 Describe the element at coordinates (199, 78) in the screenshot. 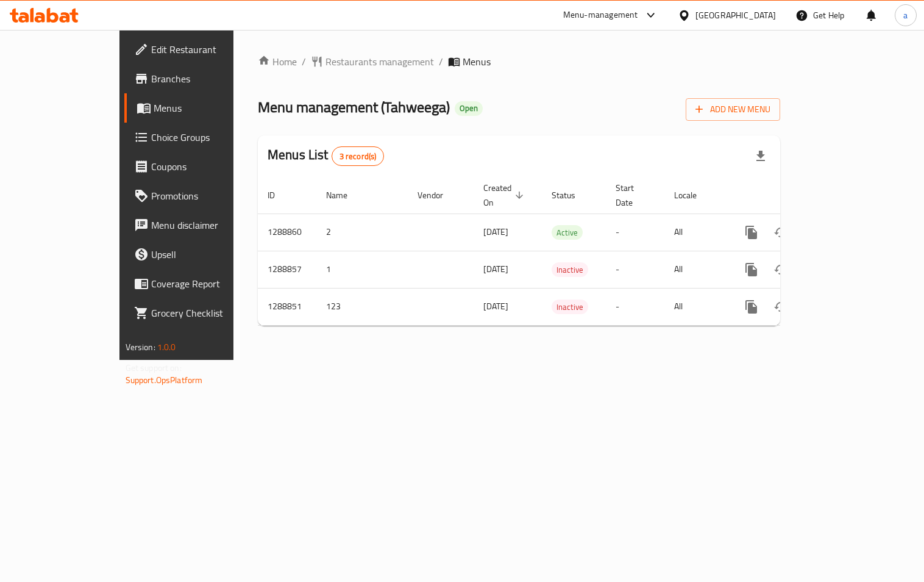

I see `a: Branches` at that location.